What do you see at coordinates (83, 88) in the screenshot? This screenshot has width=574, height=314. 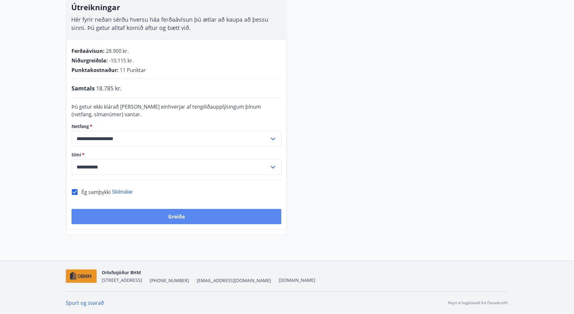 I see `span: Samtals` at bounding box center [83, 88].